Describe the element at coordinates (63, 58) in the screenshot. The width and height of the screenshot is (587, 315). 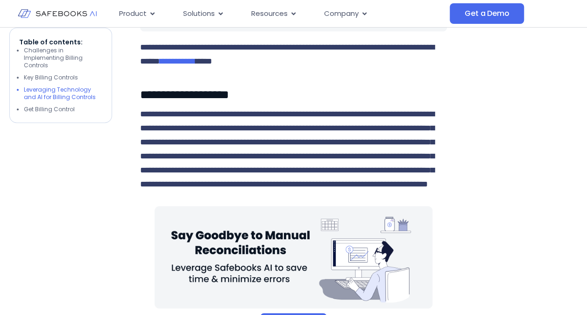
I see `li: Challenges in Implementing Billing Controls` at that location.